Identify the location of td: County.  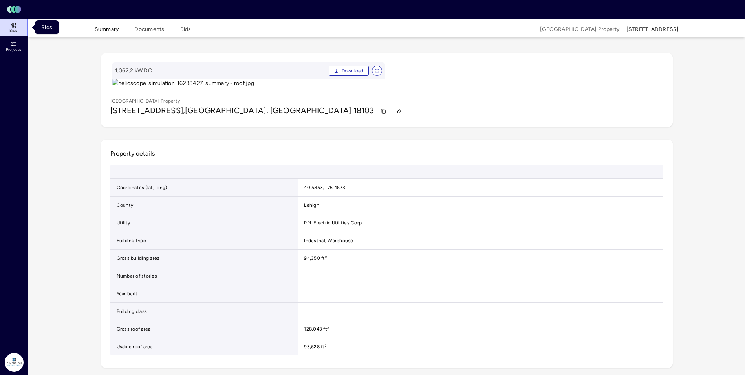
(204, 205).